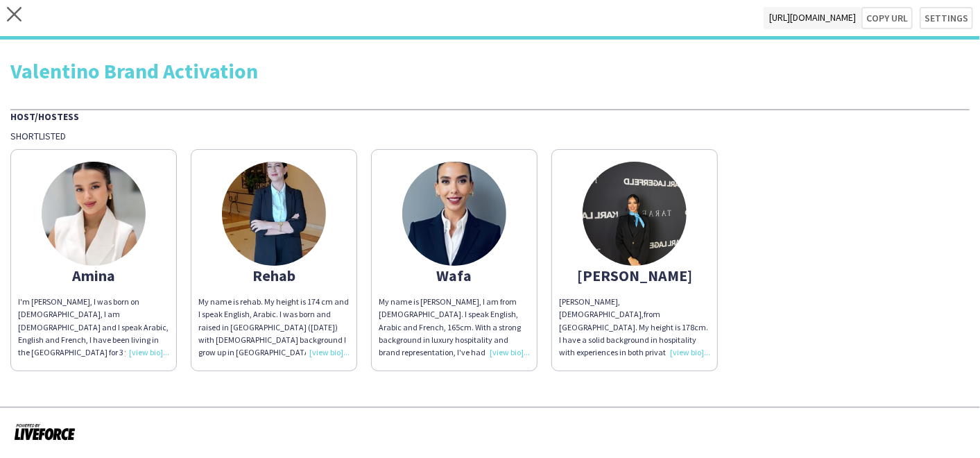 The width and height of the screenshot is (980, 458). I want to click on div: Shortlisted, so click(489, 136).